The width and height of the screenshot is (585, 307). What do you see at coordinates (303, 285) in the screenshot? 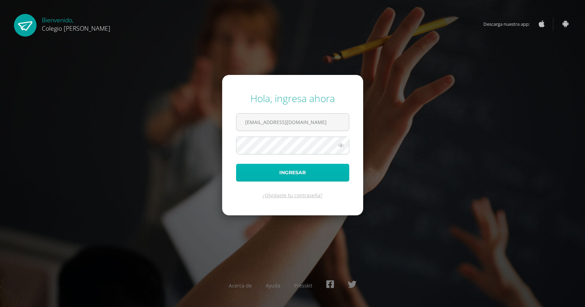
I see `a: Presskit` at bounding box center [303, 285].